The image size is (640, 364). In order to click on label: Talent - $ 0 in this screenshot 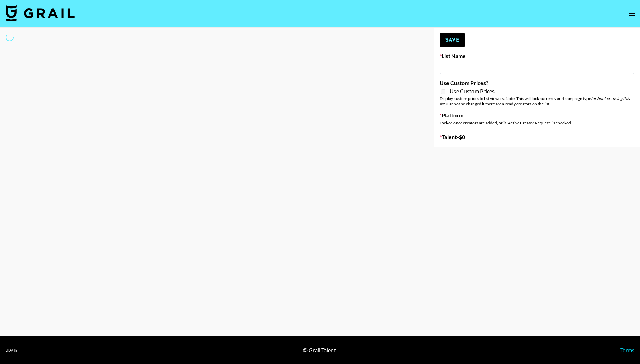, I will do `click(537, 137)`.